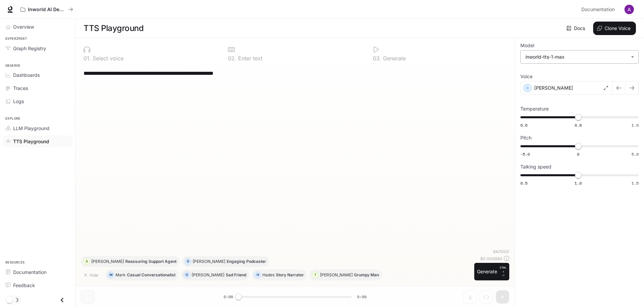  Describe the element at coordinates (232, 58) in the screenshot. I see `p: 0 2 .` at that location.